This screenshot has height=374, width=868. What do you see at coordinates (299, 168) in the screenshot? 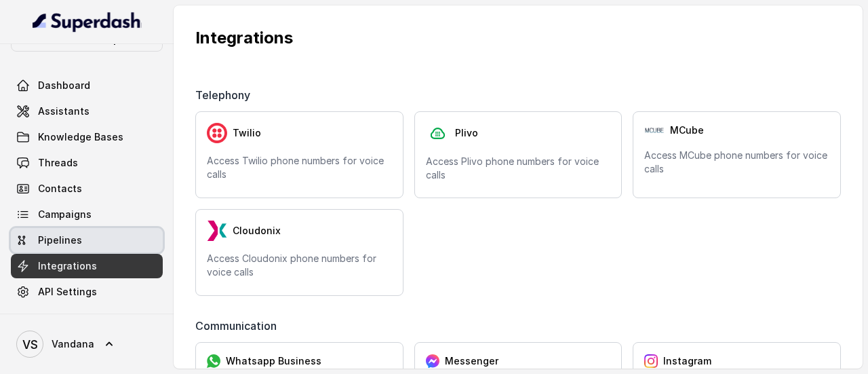
I see `p: Access Twilio phone numbers for voice calls` at bounding box center [299, 168].